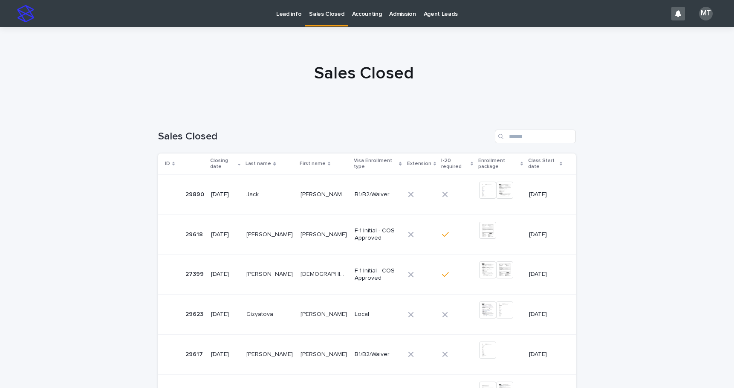  What do you see at coordinates (498, 164) in the screenshot?
I see `p: Enrollment package` at bounding box center [498, 164].